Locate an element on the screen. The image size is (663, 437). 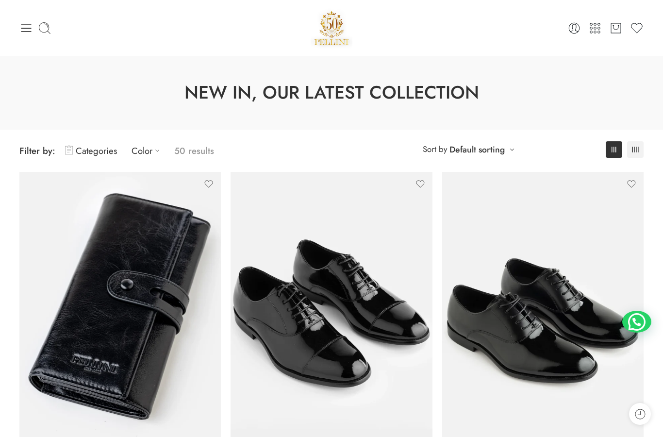
a: Color is located at coordinates (148, 150).